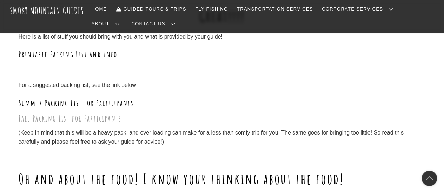 The image size is (444, 193). What do you see at coordinates (151, 9) in the screenshot?
I see `a: Guided Tours & Trips` at bounding box center [151, 9].